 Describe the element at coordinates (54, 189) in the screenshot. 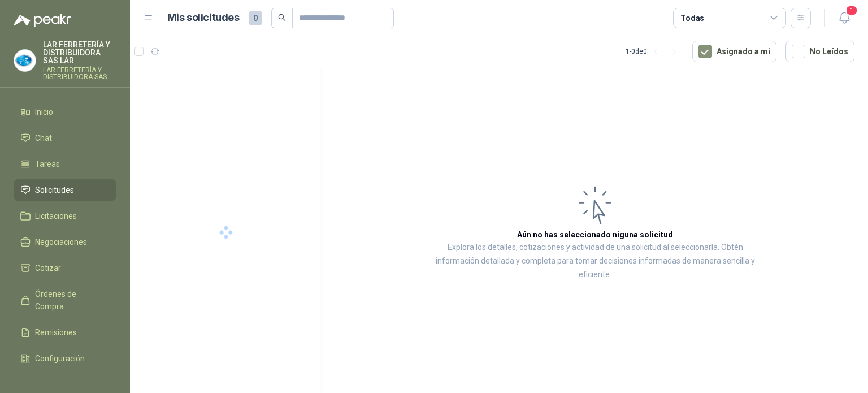

I see `span: Solicitudes` at that location.